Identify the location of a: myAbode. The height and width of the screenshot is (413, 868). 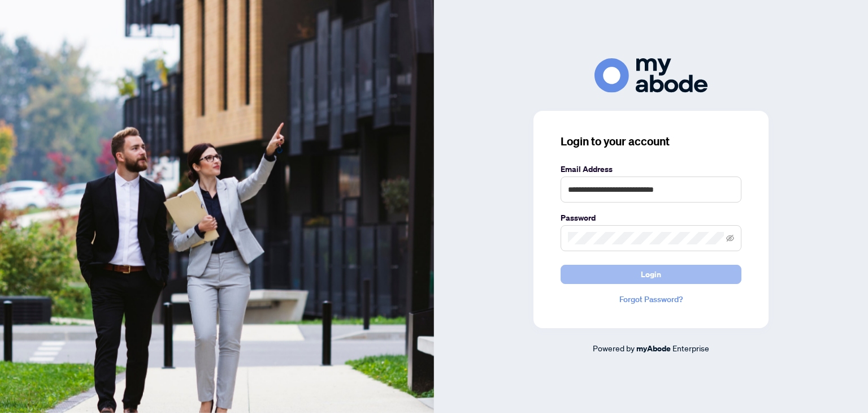
(653, 349).